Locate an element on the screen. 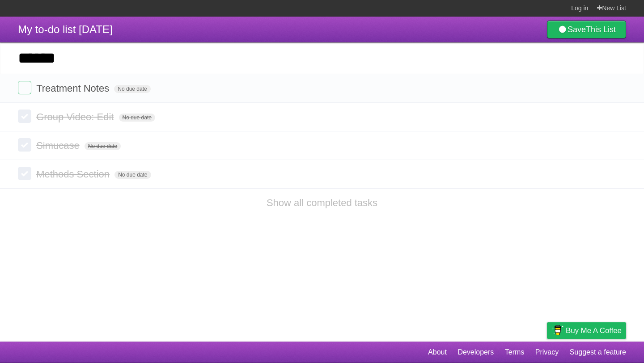  span: Treatment Notes is located at coordinates (74, 88).